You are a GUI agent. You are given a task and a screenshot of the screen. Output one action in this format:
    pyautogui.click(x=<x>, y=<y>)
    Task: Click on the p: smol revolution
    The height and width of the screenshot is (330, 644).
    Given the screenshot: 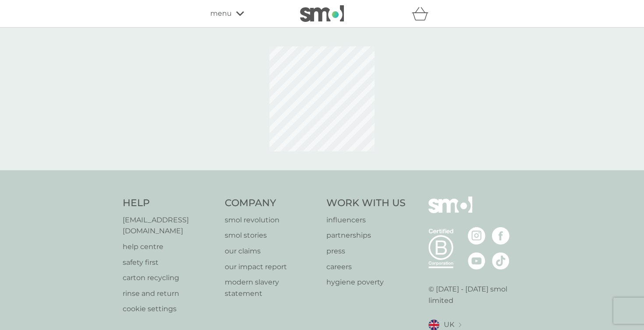 What is the action you would take?
    pyautogui.click(x=271, y=221)
    